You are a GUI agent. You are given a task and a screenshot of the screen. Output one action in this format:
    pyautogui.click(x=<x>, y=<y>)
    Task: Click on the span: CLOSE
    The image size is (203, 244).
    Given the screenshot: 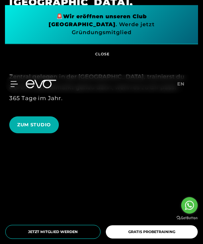 What is the action you would take?
    pyautogui.click(x=102, y=54)
    